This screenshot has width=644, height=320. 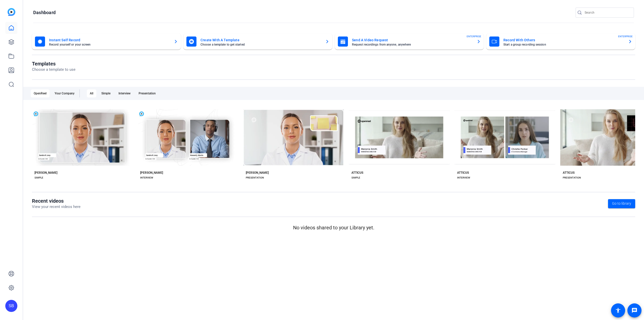 What do you see at coordinates (412, 44) in the screenshot?
I see `mat-card-subtitle: Request recordings from anyone, anywhere` at bounding box center [412, 44].